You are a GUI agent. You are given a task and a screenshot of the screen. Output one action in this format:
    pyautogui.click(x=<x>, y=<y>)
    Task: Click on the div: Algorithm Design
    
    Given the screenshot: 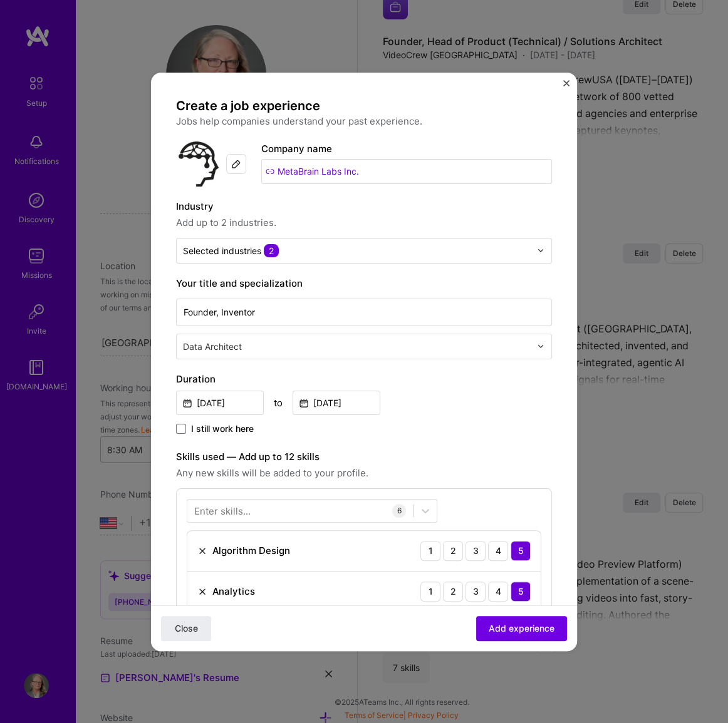 What is the action you would take?
    pyautogui.click(x=252, y=550)
    